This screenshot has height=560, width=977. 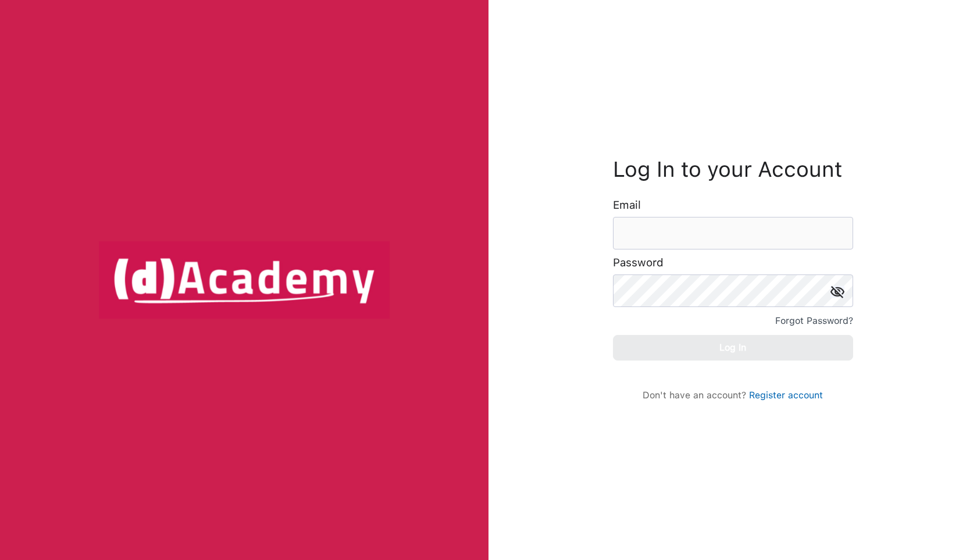 What do you see at coordinates (732, 169) in the screenshot?
I see `h3: Log In to your Account` at bounding box center [732, 169].